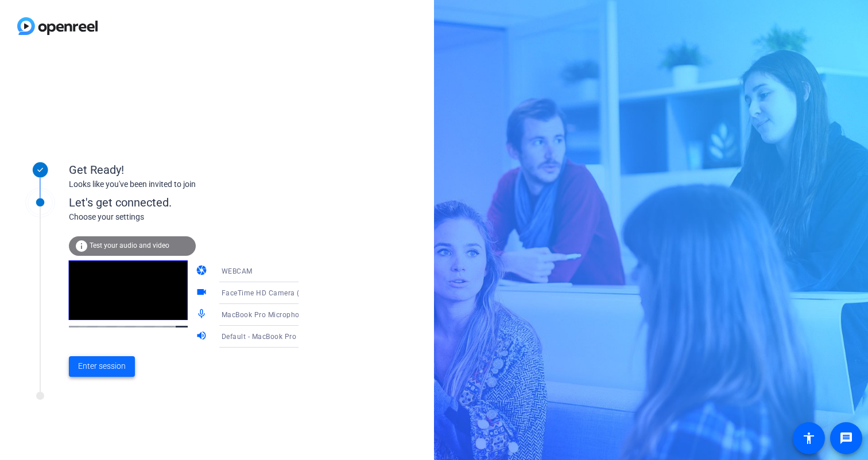 The height and width of the screenshot is (460, 868). What do you see at coordinates (195, 203) in the screenshot?
I see `div: Let's get connected.` at bounding box center [195, 203].